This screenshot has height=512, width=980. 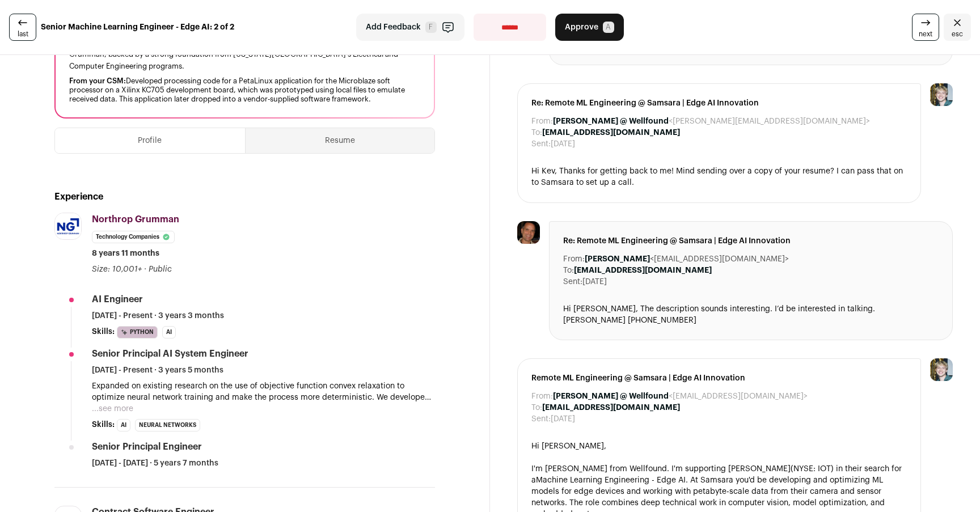 What do you see at coordinates (138, 332) in the screenshot?
I see `li: Python` at bounding box center [138, 332].